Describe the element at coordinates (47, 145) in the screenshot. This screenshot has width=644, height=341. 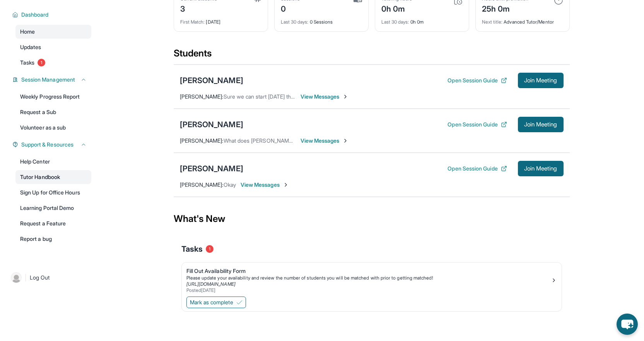
I see `span: Support & Resources` at that location.